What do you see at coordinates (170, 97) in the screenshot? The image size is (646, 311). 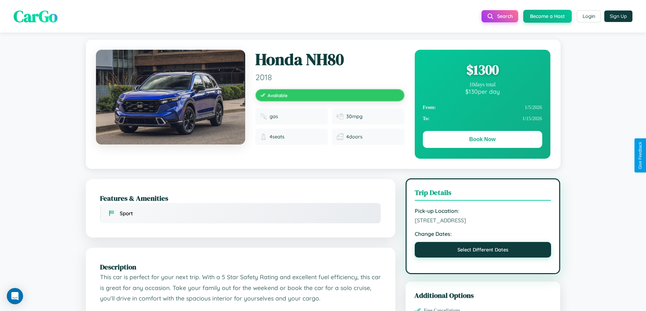 I see `img: Honda NH80 2018` at bounding box center [170, 97].